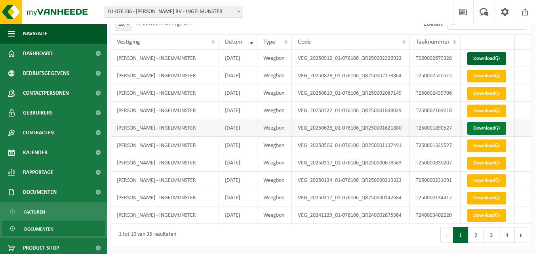 The width and height of the screenshot is (535, 254). What do you see at coordinates (38, 172) in the screenshot?
I see `span: Rapportage` at bounding box center [38, 172].